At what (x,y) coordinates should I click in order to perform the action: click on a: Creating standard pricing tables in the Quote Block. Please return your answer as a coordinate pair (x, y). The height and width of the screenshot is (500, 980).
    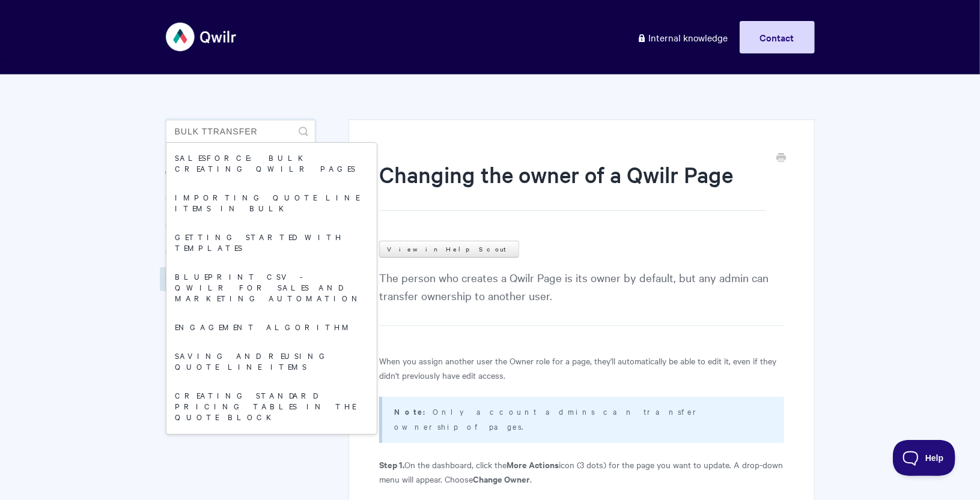
    Looking at the image, I should click on (272, 406).